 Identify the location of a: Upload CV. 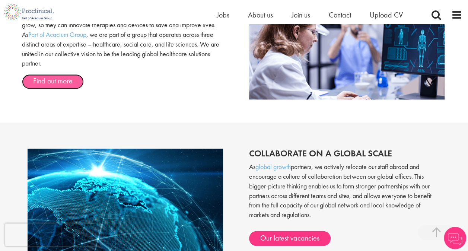
(386, 15).